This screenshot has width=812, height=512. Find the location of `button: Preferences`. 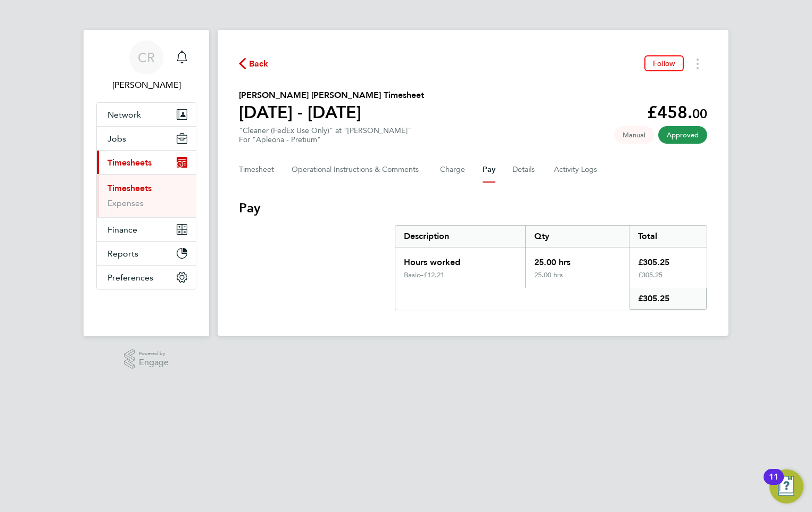

button: Preferences is located at coordinates (147, 277).